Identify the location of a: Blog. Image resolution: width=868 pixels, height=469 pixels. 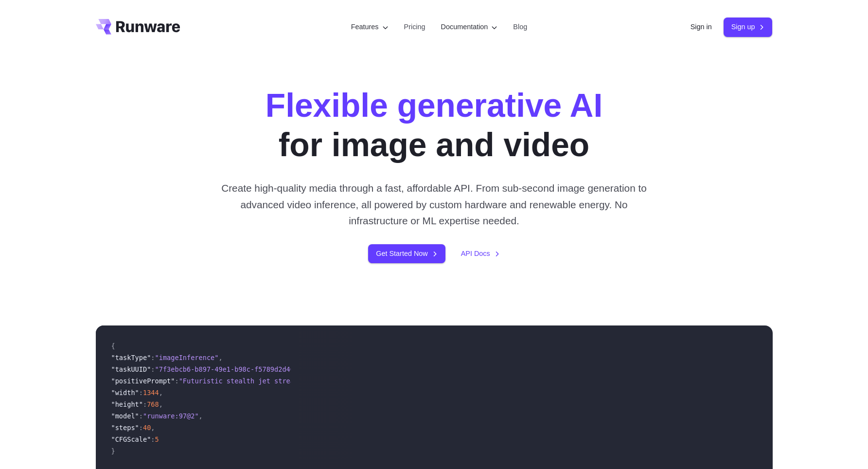
(520, 27).